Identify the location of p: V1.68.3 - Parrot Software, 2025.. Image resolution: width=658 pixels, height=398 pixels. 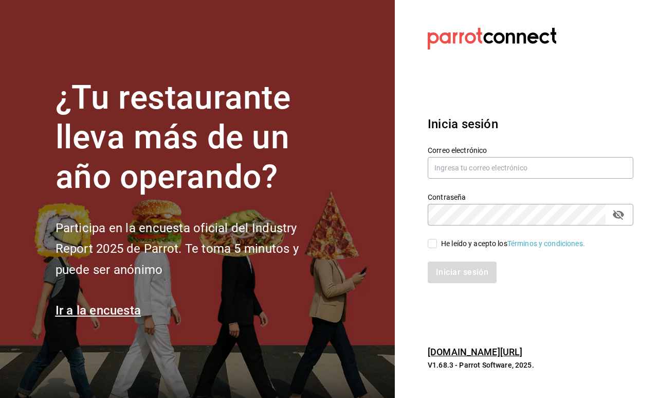
(531, 365).